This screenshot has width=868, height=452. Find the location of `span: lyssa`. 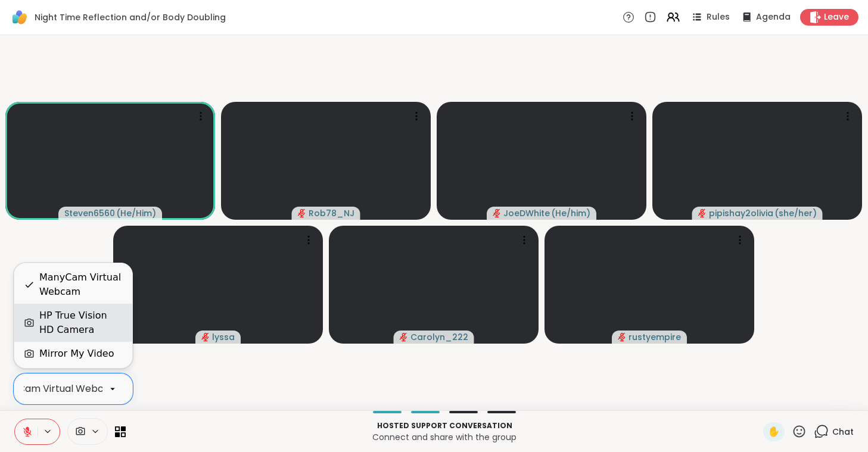

span: lyssa is located at coordinates (224, 337).